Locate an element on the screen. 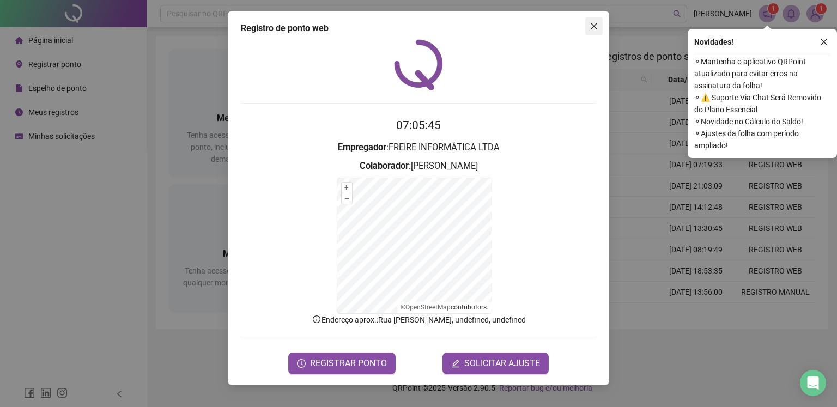 The image size is (837, 407). span: Novidades ! is located at coordinates (714, 42).